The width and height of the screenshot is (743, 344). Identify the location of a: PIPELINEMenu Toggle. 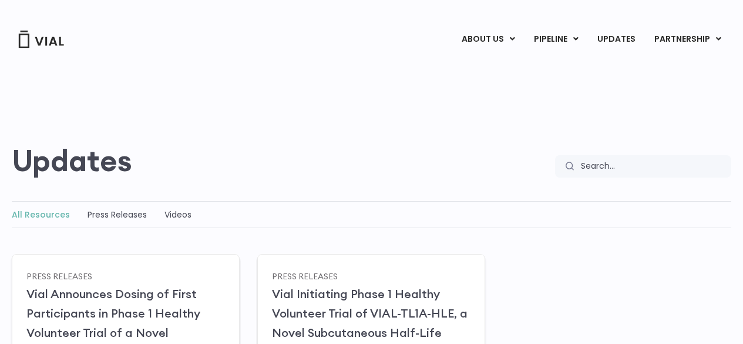
(556, 39).